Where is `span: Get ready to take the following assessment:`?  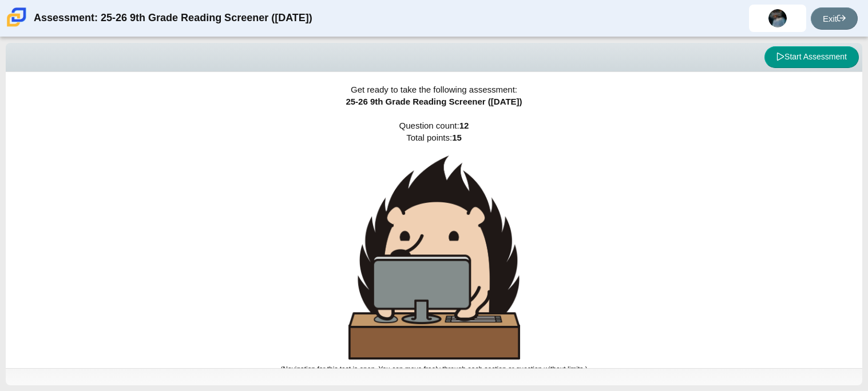 span: Get ready to take the following assessment: is located at coordinates (434, 89).